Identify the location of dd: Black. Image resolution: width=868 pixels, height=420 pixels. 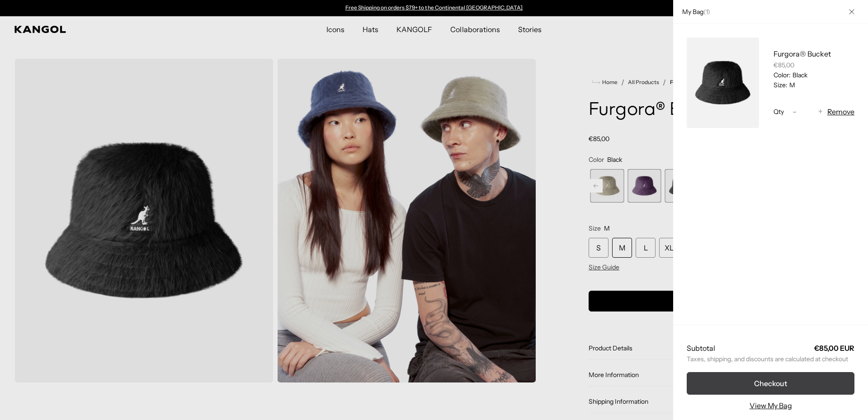
(799, 75).